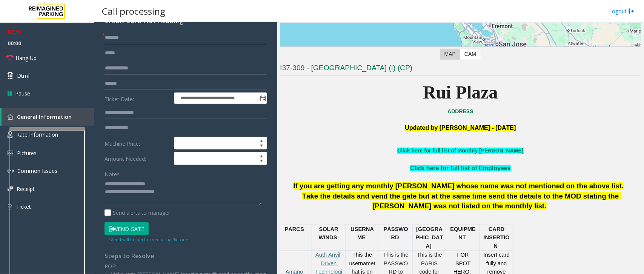  I want to click on small: Vend will be performed using 9# tone, so click(148, 240).